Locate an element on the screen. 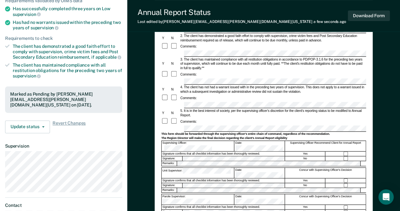 This screenshot has width=400, height=211. div: 2. The client has demonstrated a good faith effort to comply with supervision, crime victim fees ... is located at coordinates (273, 38).